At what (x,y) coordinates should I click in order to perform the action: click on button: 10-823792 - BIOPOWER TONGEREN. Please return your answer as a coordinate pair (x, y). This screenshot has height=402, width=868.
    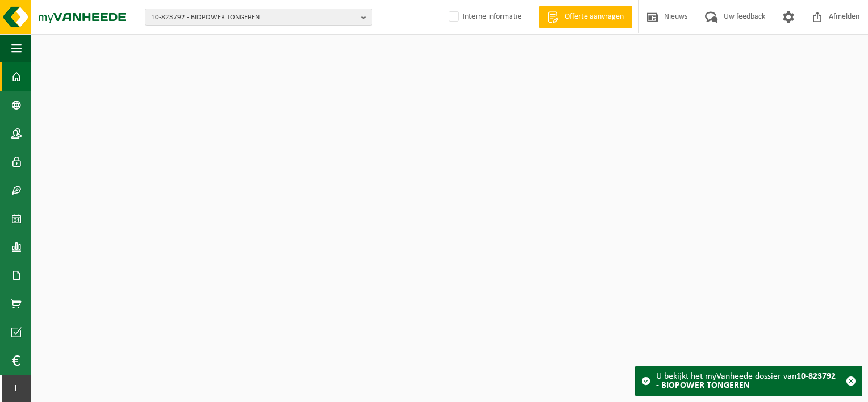
    Looking at the image, I should click on (258, 17).